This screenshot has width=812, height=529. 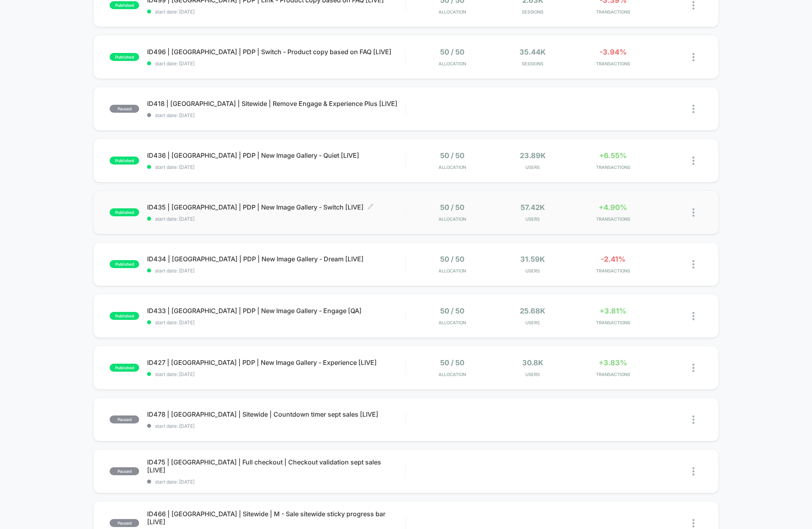 What do you see at coordinates (533, 259) in the screenshot?
I see `span: 31.59k` at bounding box center [533, 259].